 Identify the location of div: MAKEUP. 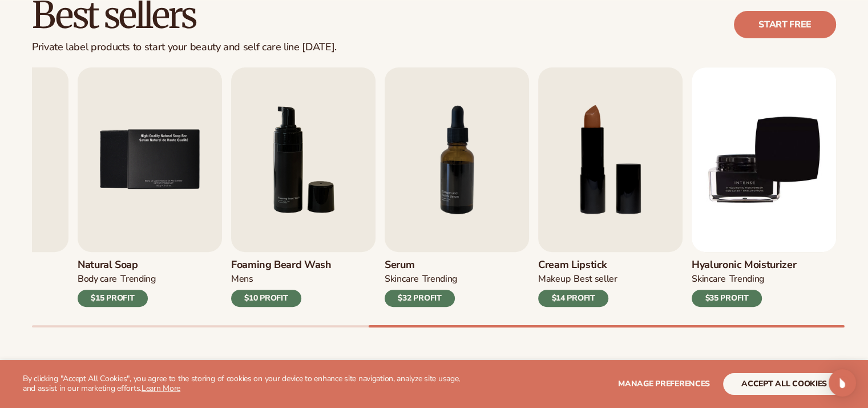
(554, 279).